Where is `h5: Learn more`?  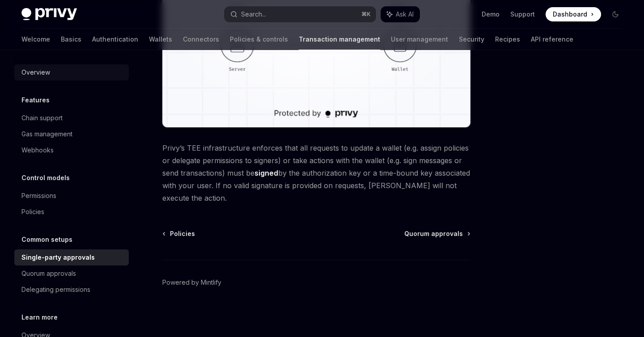 h5: Learn more is located at coordinates (39, 318).